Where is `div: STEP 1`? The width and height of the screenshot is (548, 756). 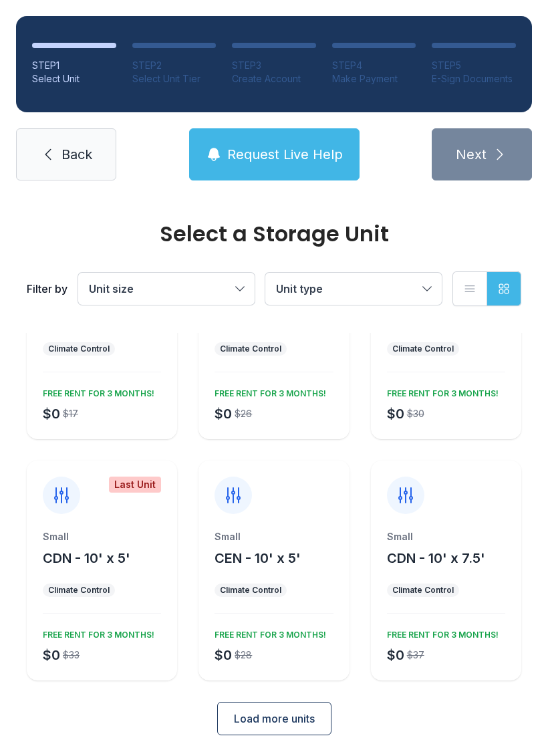 div: STEP 1 is located at coordinates (74, 65).